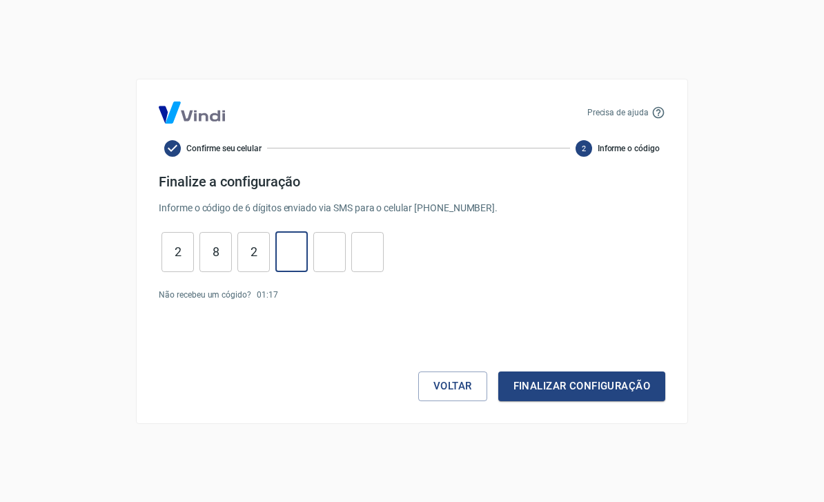 This screenshot has height=502, width=824. What do you see at coordinates (224, 148) in the screenshot?
I see `span: Confirme seu celular` at bounding box center [224, 148].